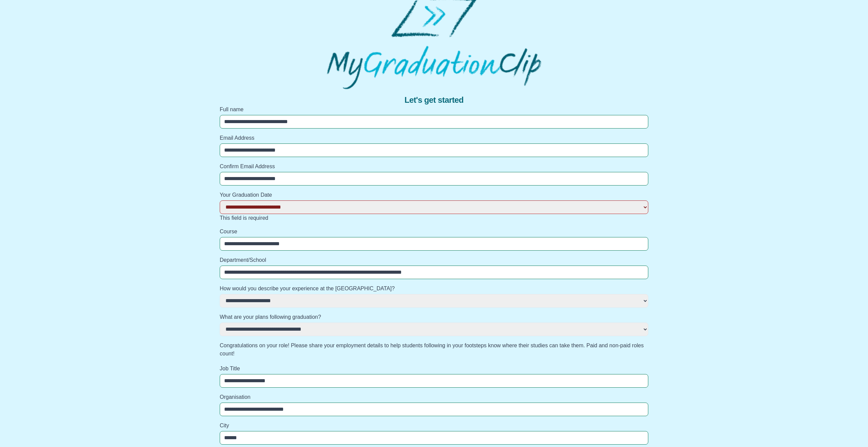  Describe the element at coordinates (434, 350) in the screenshot. I see `label: Congratulations on your role! Please share your employment details to help students following in ...` at that location.